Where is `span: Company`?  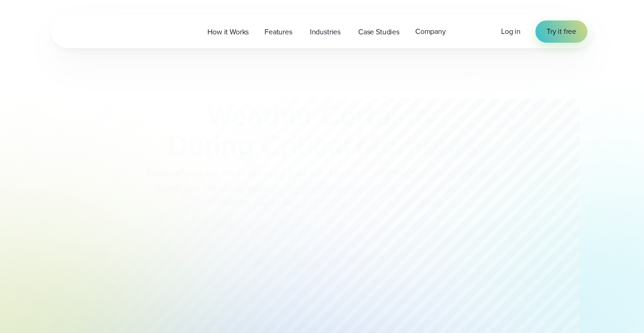
span: Company is located at coordinates (431, 32).